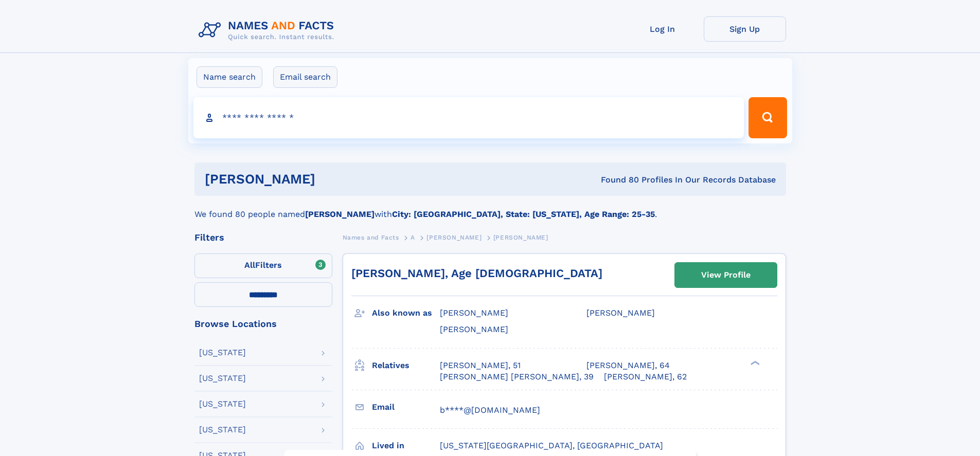 This screenshot has width=980, height=456. I want to click on a: Sign Up, so click(745, 29).